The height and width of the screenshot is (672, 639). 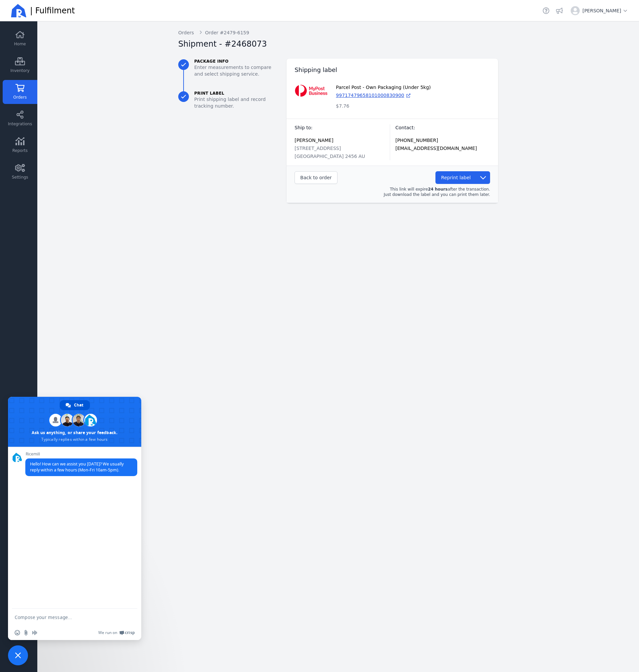 What do you see at coordinates (238, 62) in the screenshot?
I see `span: Package info` at bounding box center [238, 62].